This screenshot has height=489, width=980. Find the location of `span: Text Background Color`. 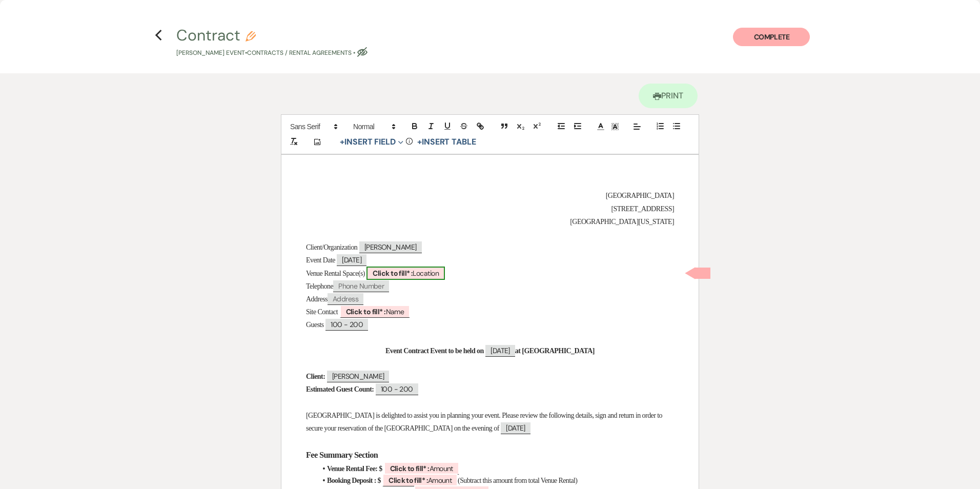

span: Text Background Color is located at coordinates (615, 127).